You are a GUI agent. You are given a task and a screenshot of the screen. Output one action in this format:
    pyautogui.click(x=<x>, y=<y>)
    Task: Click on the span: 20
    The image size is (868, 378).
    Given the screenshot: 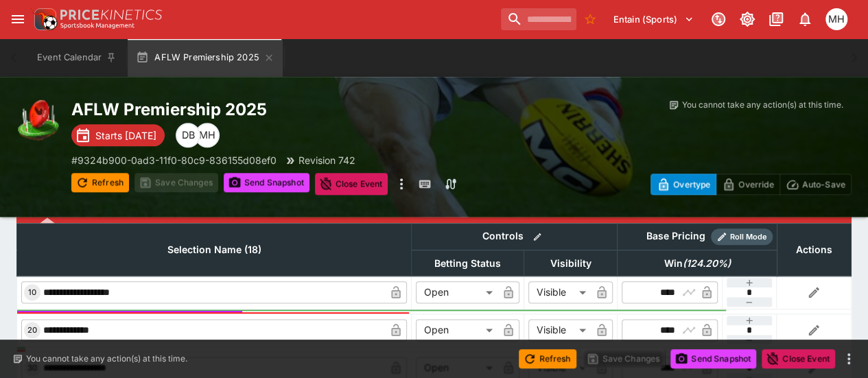 What is the action you would take?
    pyautogui.click(x=32, y=330)
    